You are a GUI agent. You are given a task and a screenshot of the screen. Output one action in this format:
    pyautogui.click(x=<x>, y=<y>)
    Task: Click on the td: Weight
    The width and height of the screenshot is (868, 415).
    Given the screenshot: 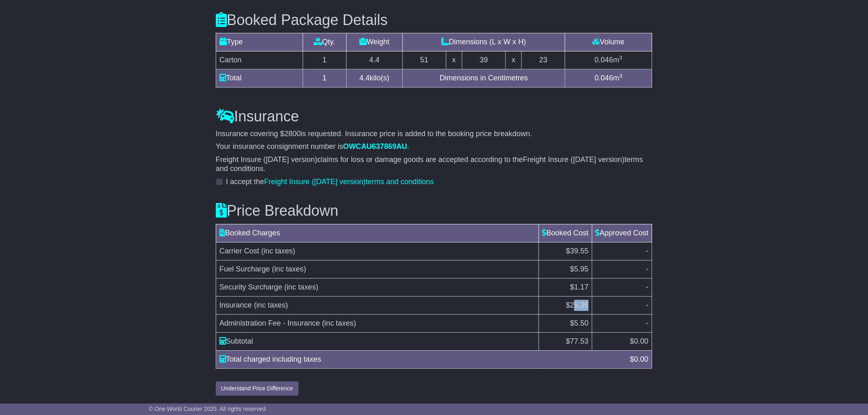 What is the action you would take?
    pyautogui.click(x=374, y=42)
    